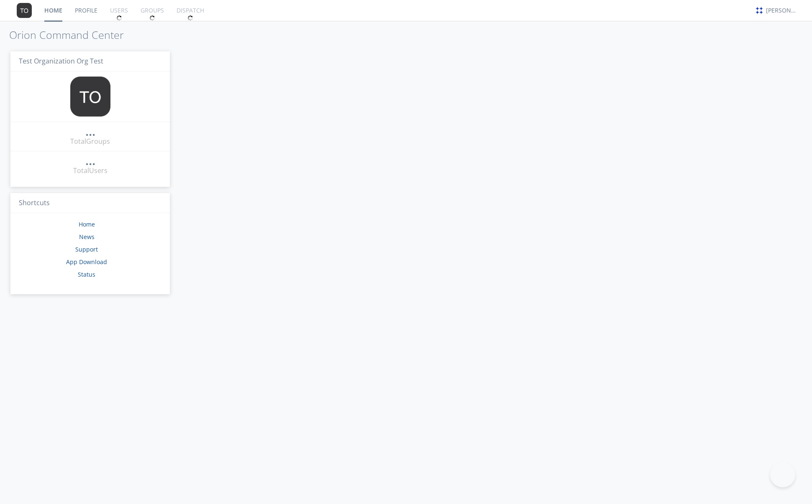  I want to click on a: Status, so click(86, 274).